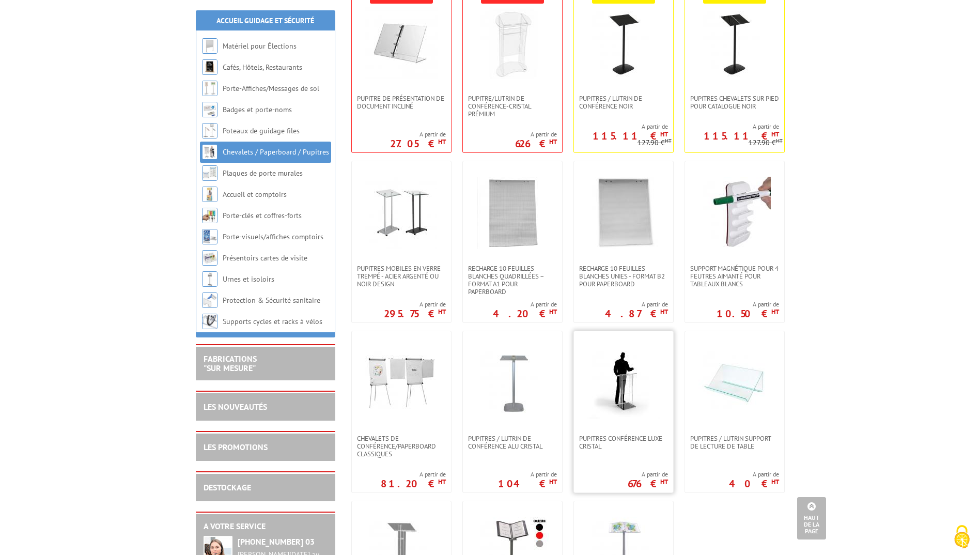 The image size is (980, 555). Describe the element at coordinates (401, 43) in the screenshot. I see `img: Pupitre de présentation de document incliné` at that location.